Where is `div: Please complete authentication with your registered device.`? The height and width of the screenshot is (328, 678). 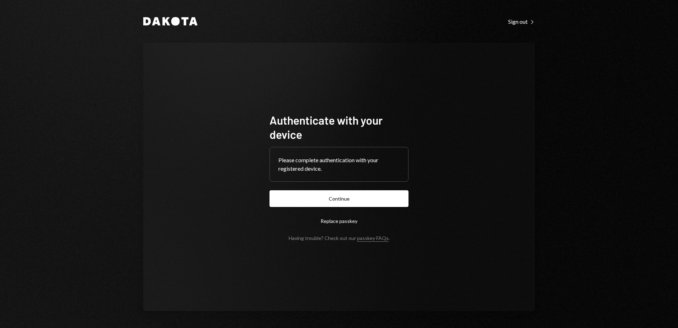 div: Please complete authentication with your registered device. is located at coordinates (339, 164).